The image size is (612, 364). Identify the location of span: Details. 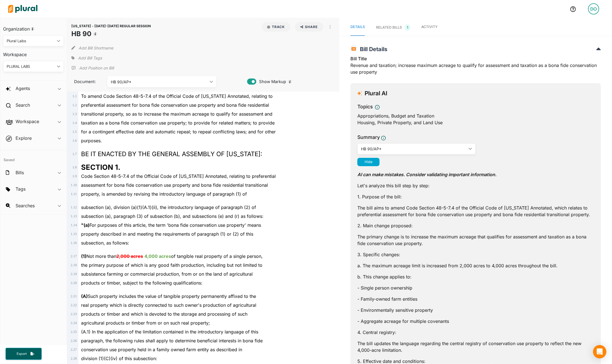
(357, 26).